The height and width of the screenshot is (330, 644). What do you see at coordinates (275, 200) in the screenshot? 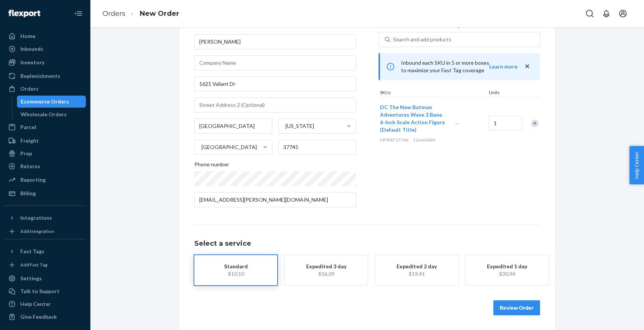
I see `input: Email (Only Required for International)` at bounding box center [275, 200].